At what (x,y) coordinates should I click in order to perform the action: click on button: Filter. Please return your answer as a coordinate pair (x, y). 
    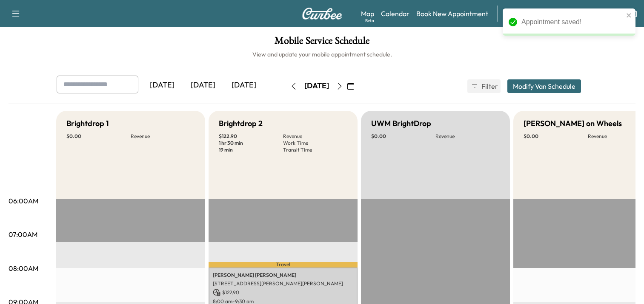
    Looking at the image, I should click on (484, 86).